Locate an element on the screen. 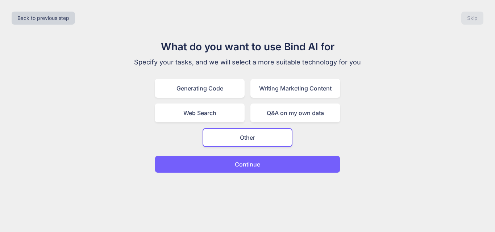  button: Skip is located at coordinates (472, 18).